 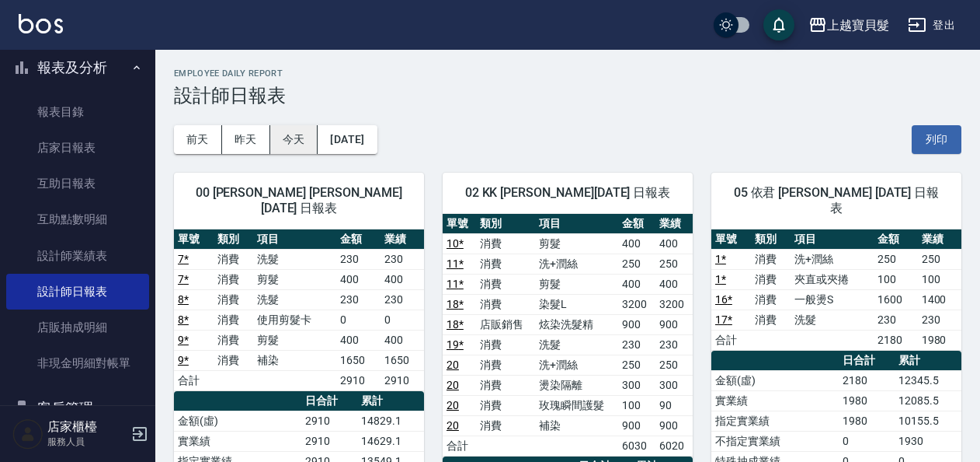 I want to click on a: 報表目錄, so click(x=78, y=112).